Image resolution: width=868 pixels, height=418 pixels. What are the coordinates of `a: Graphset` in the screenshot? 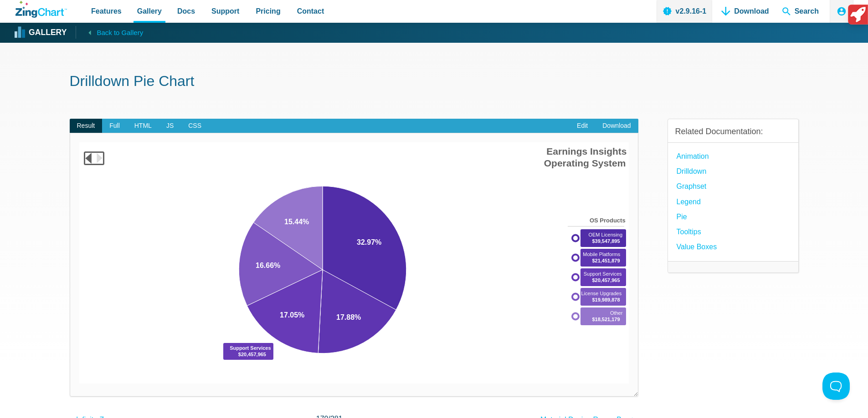 It's located at (691, 186).